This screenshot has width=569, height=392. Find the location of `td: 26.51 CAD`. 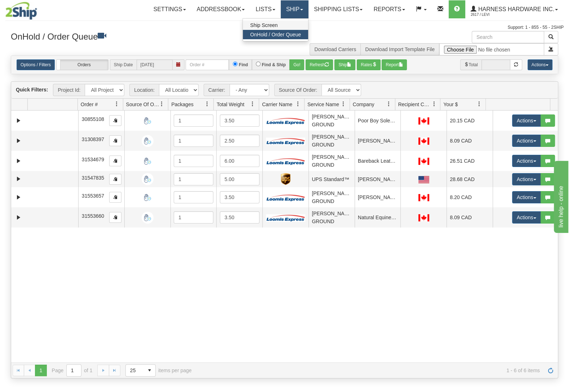

td: 26.51 CAD is located at coordinates (469, 161).